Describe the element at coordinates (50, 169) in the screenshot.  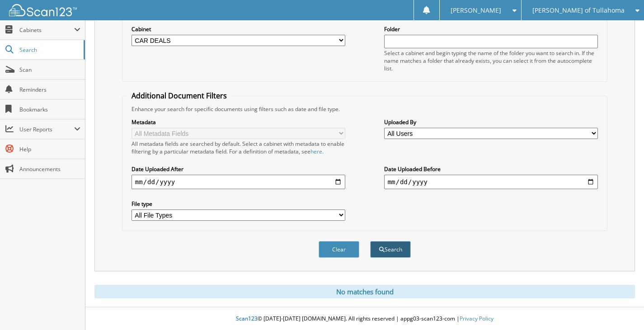
I see `span: Announcements` at that location.